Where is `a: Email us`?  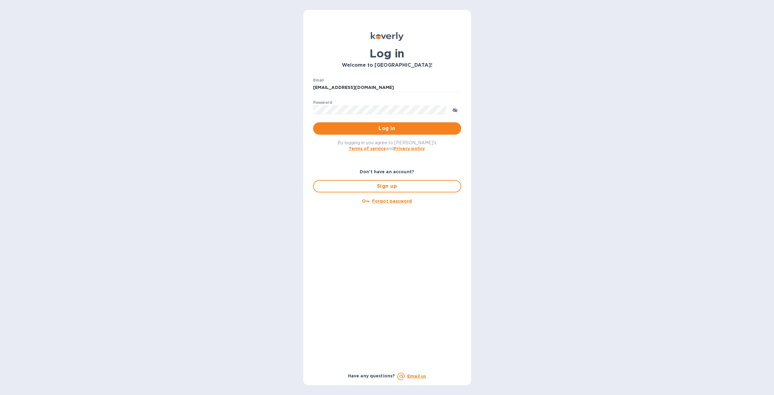
a: Email us is located at coordinates (417, 376).